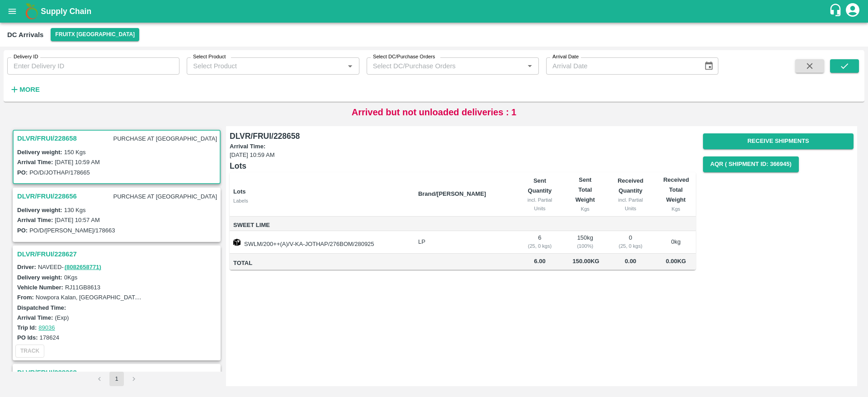 The image size is (868, 397). Describe the element at coordinates (322, 201) in the screenshot. I see `div: Labels` at that location.